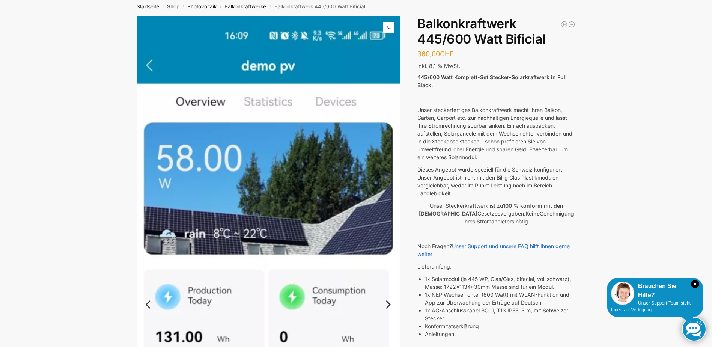 The width and height of the screenshot is (712, 347). Describe the element at coordinates (571, 24) in the screenshot. I see `a: Balkonkraftwerk 600/810 Watt Fullblack` at that location.